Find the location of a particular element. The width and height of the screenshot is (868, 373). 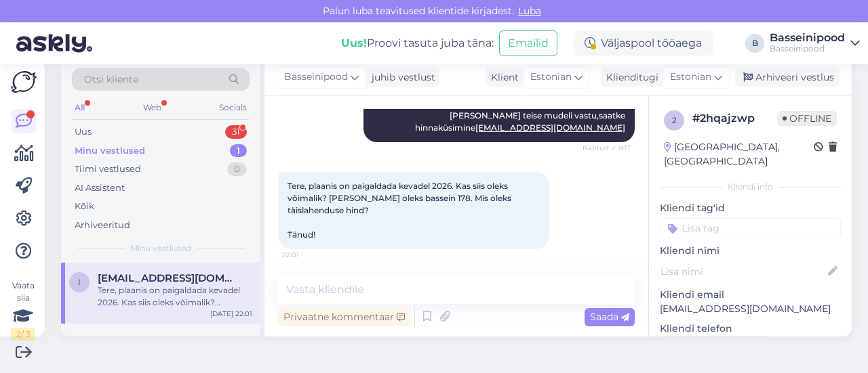

div: 0 is located at coordinates (237, 169).